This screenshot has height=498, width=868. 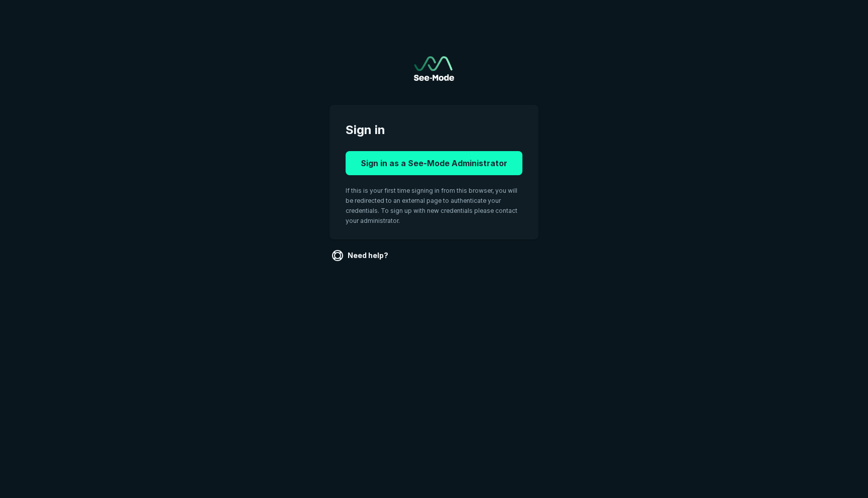 I want to click on button: Sign in as a See-Mode Administrator, so click(x=434, y=163).